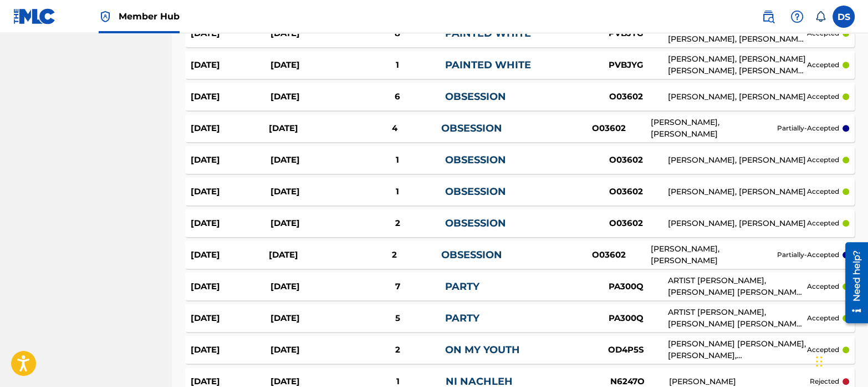 This screenshot has height=387, width=868. Describe the element at coordinates (397, 97) in the screenshot. I see `div: 6` at that location.